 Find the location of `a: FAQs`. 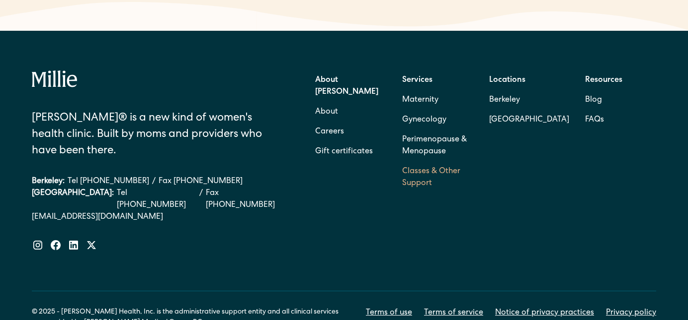

a: FAQs is located at coordinates (594, 120).